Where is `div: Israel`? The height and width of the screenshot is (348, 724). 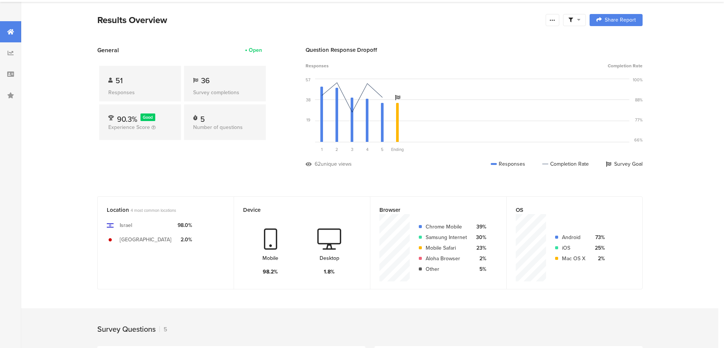 div: Israel is located at coordinates (126, 225).